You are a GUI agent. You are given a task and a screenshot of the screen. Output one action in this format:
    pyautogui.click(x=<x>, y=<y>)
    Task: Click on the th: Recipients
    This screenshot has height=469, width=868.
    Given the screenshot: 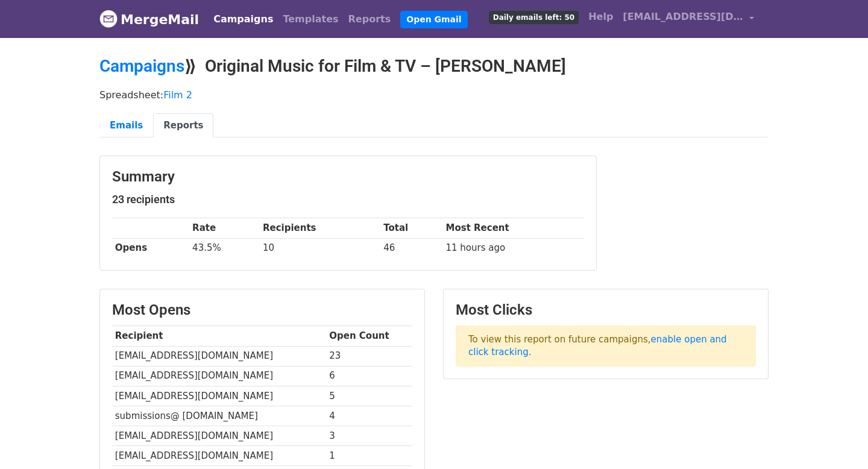 What is the action you would take?
    pyautogui.click(x=320, y=228)
    